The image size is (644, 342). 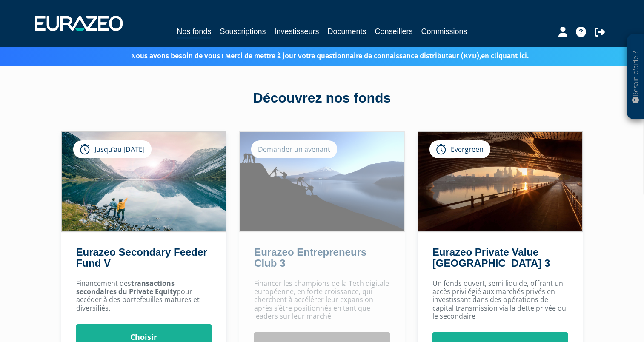 What do you see at coordinates (347, 31) in the screenshot?
I see `a: Documents` at bounding box center [347, 31].